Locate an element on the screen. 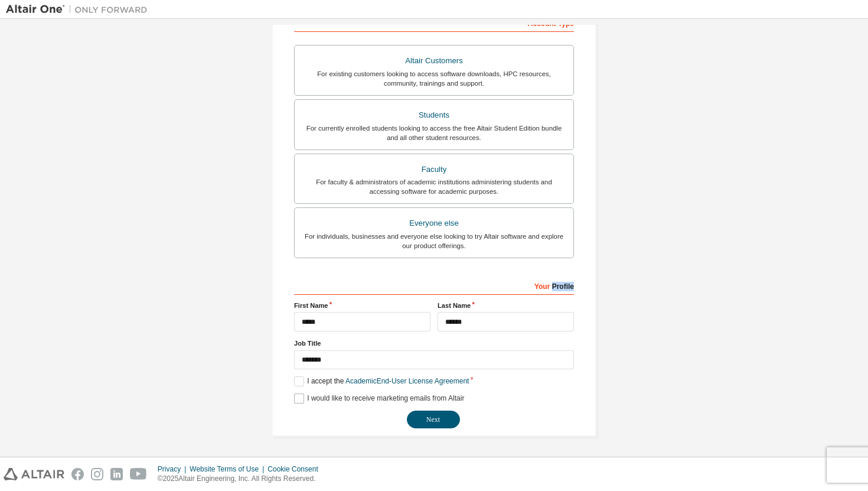 The image size is (868, 491). button: Next is located at coordinates (434, 420).